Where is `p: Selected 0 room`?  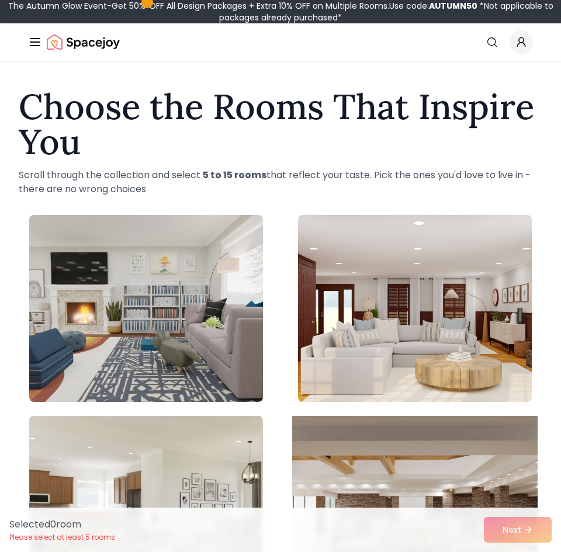 p: Selected 0 room is located at coordinates (62, 525).